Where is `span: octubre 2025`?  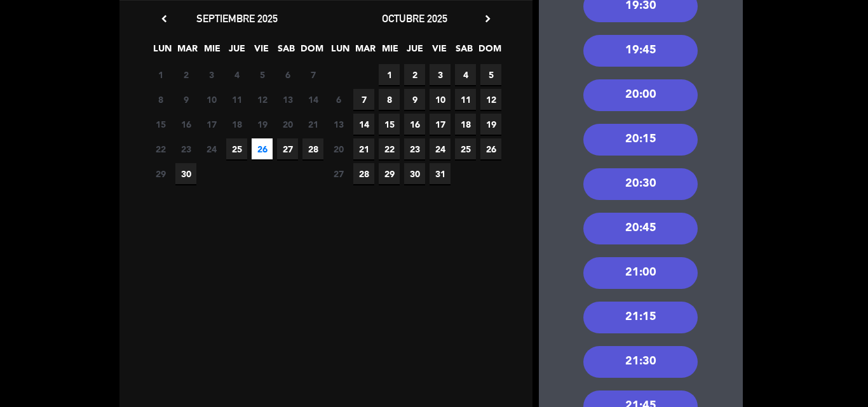
span: octubre 2025 is located at coordinates (414, 19).